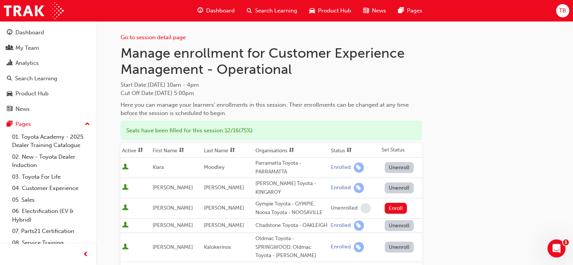 This screenshot has width=573, height=265. What do you see at coordinates (249, 11) in the screenshot?
I see `span: search-icon` at bounding box center [249, 11].